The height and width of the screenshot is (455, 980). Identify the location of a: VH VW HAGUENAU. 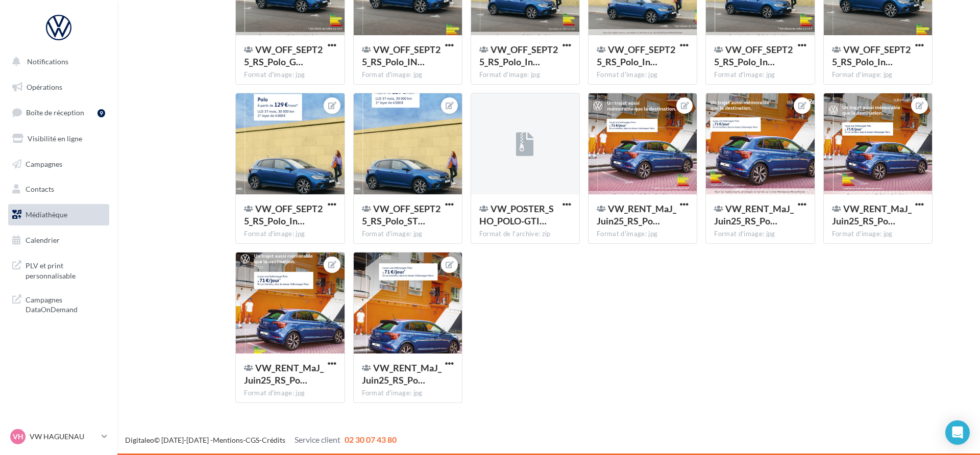
(59, 437).